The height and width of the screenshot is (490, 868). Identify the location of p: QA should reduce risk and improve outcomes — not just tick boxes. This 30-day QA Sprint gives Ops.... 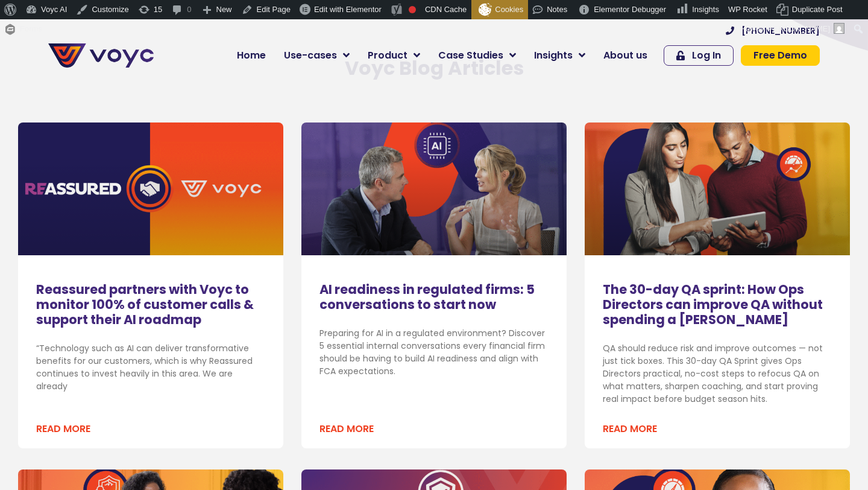
(717, 373).